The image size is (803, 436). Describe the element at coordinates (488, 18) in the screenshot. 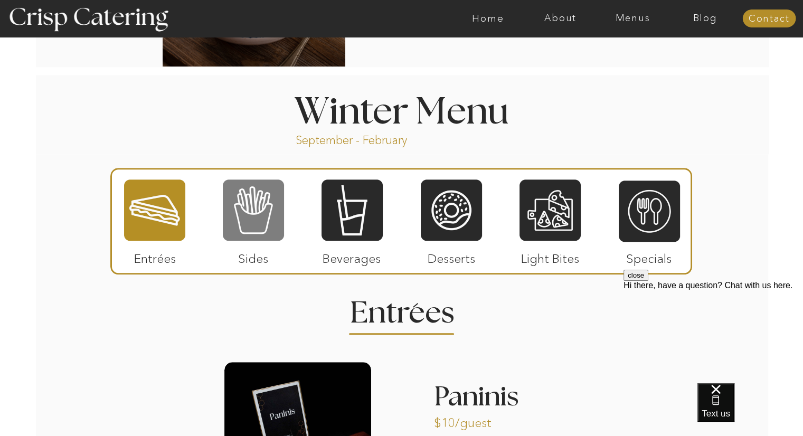

I see `a: Home` at that location.